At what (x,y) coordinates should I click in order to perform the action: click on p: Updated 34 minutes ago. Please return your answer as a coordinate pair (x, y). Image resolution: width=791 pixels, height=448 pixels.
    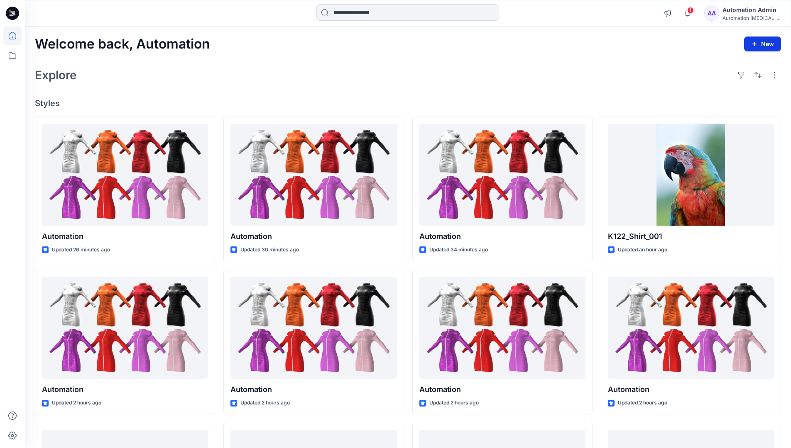
    Looking at the image, I should click on (458, 250).